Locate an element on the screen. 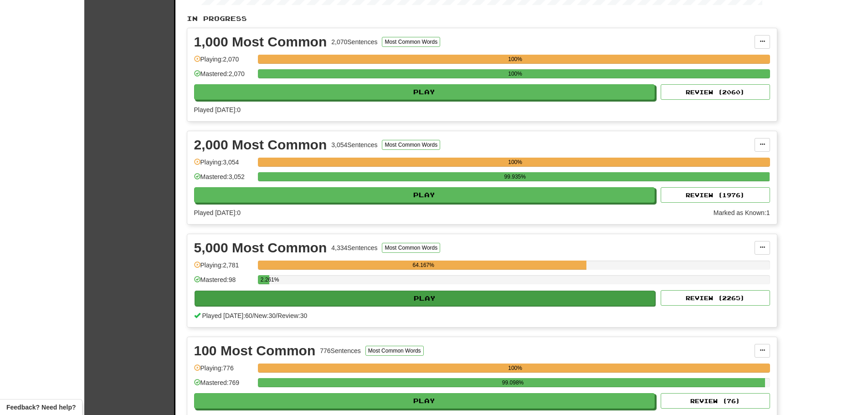 This screenshot has width=868, height=415. span: Open feedback widget is located at coordinates (41, 408).